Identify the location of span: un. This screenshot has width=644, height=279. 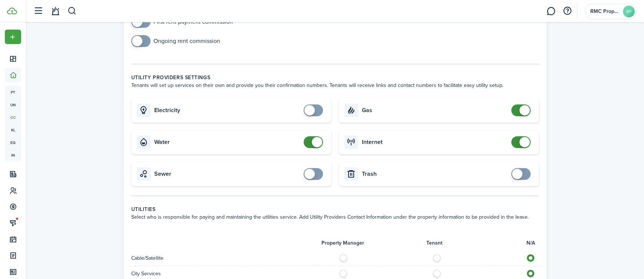
(13, 105).